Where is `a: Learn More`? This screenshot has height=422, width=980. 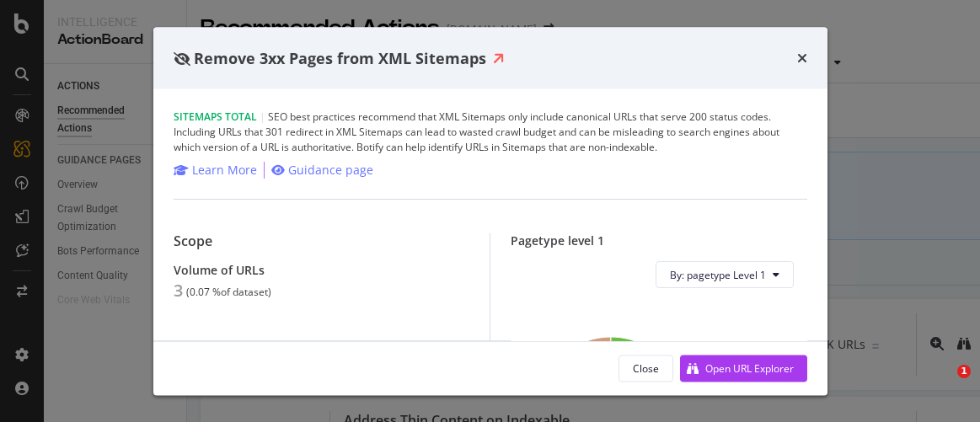 a: Learn More is located at coordinates (215, 170).